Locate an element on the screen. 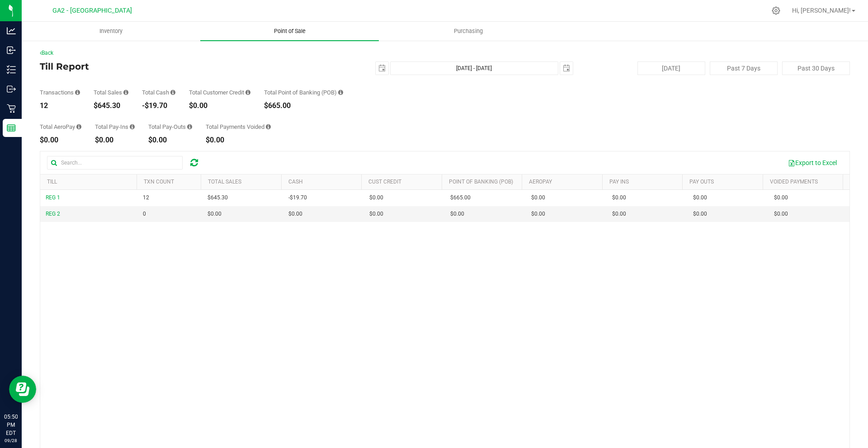  div: Total Cash is located at coordinates (159, 93).